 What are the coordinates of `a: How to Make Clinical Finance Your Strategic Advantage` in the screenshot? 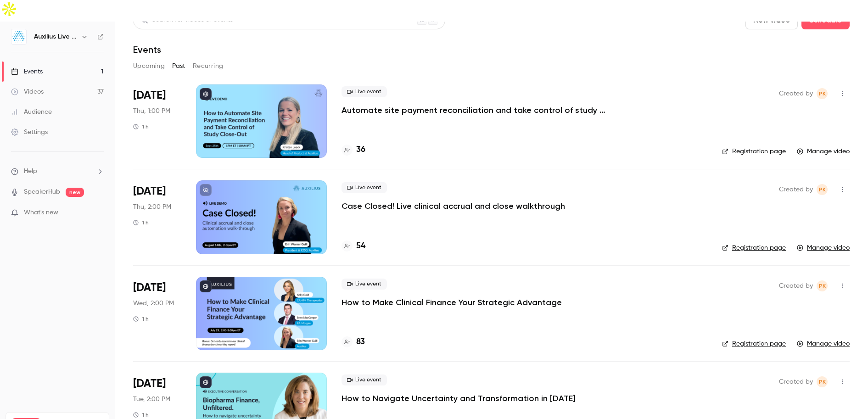 It's located at (452, 302).